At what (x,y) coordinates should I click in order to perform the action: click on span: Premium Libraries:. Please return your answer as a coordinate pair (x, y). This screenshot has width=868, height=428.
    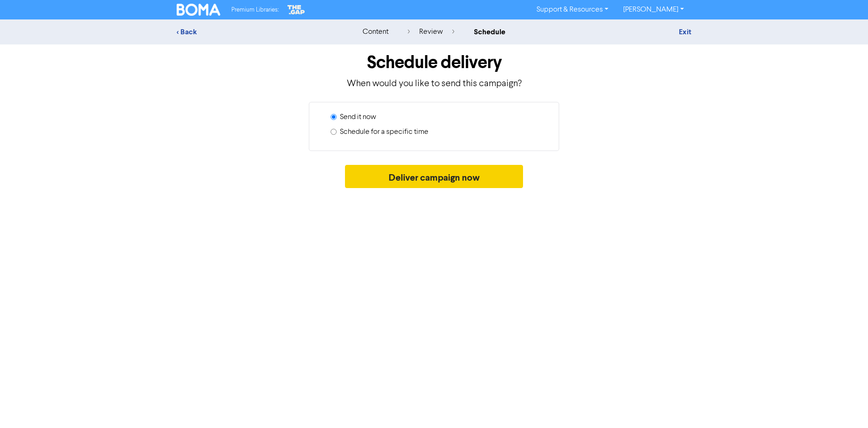
    Looking at the image, I should click on (255, 9).